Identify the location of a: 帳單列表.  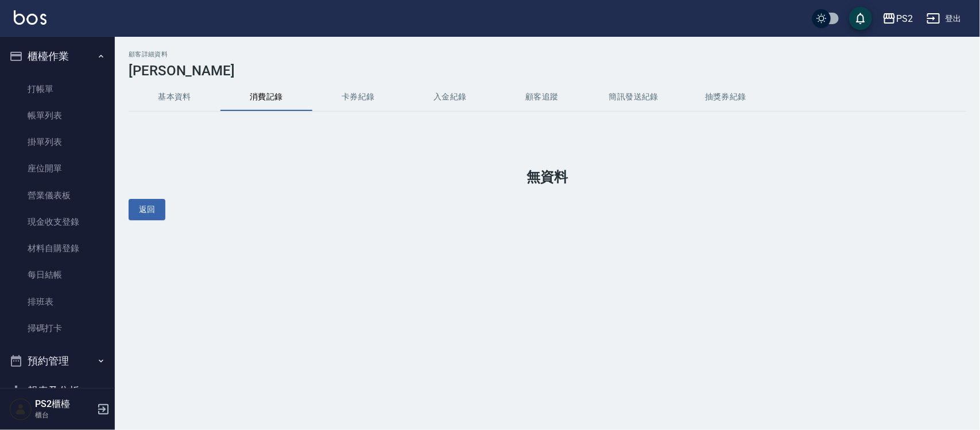
(57, 115).